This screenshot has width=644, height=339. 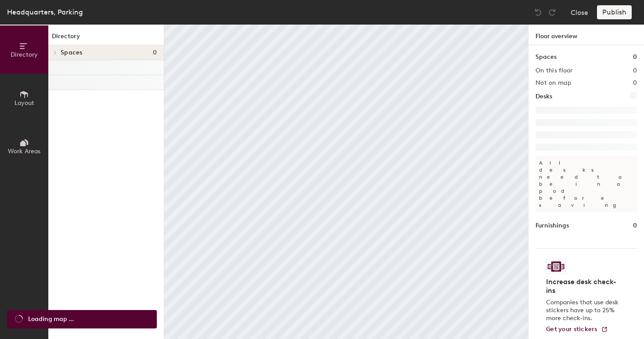 What do you see at coordinates (24, 103) in the screenshot?
I see `span: Layout` at bounding box center [24, 103].